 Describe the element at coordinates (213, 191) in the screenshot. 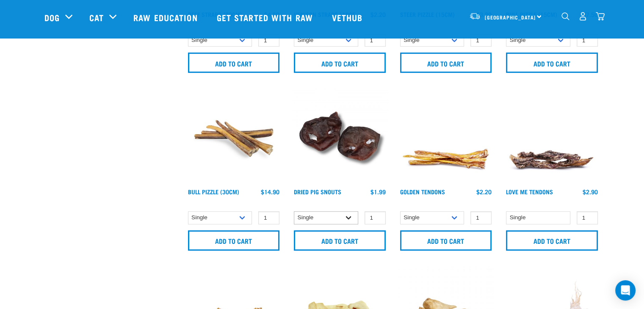

I see `a: Bull Pizzle (30cm)` at that location.